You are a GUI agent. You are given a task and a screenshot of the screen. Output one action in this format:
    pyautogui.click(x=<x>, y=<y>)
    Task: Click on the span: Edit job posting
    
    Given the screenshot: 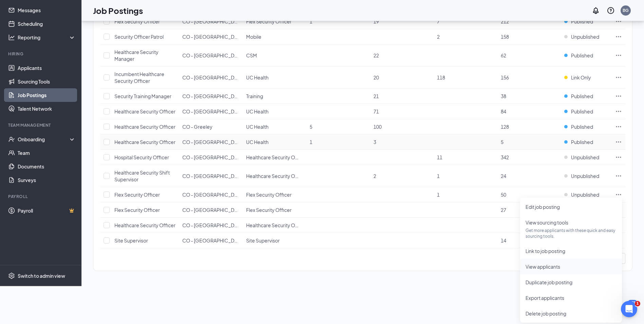 What is the action you would take?
    pyautogui.click(x=542, y=207)
    